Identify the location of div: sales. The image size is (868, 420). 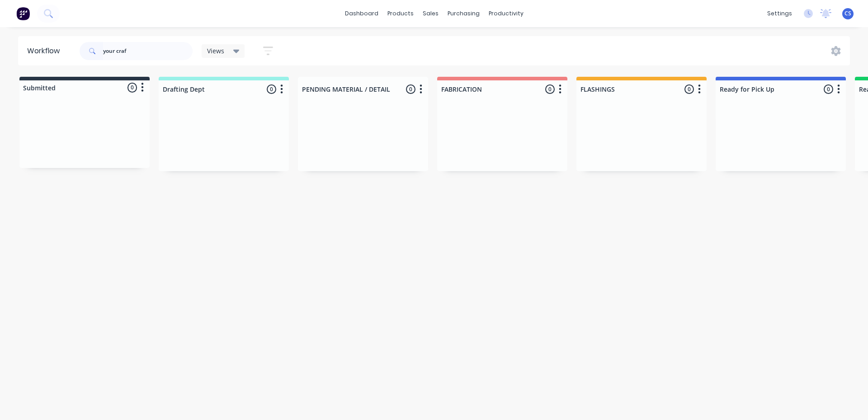
(430, 13).